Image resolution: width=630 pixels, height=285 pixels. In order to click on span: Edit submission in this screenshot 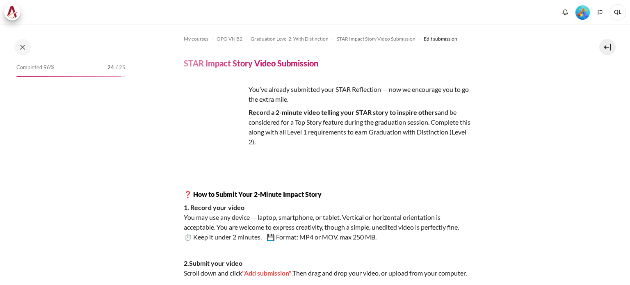, I will do `click(440, 39)`.